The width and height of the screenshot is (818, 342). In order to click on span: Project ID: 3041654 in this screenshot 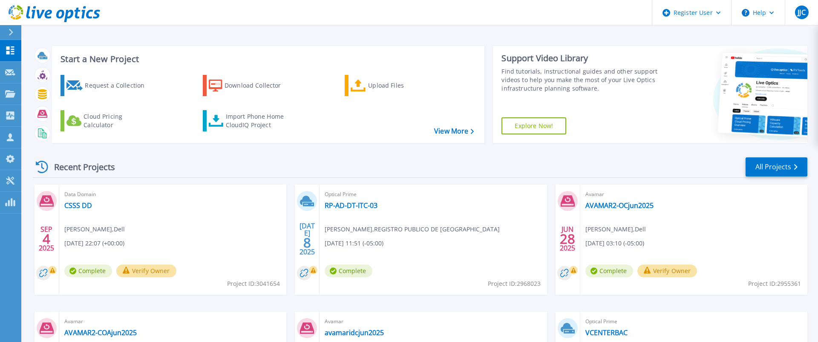, I will do `click(253, 284)`.